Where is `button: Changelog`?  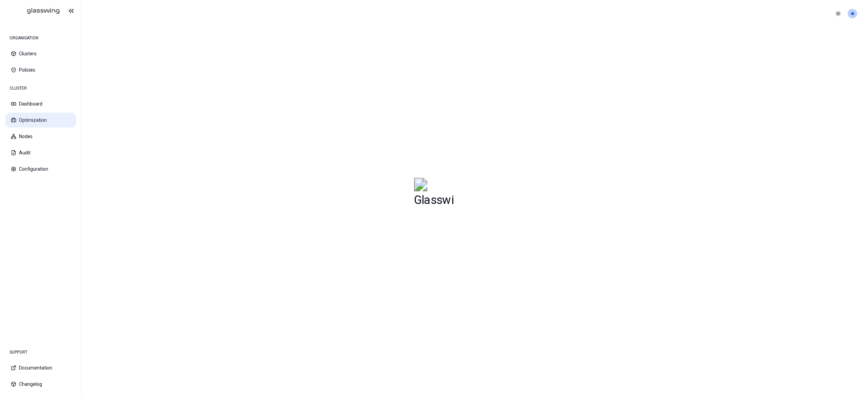 button: Changelog is located at coordinates (40, 384).